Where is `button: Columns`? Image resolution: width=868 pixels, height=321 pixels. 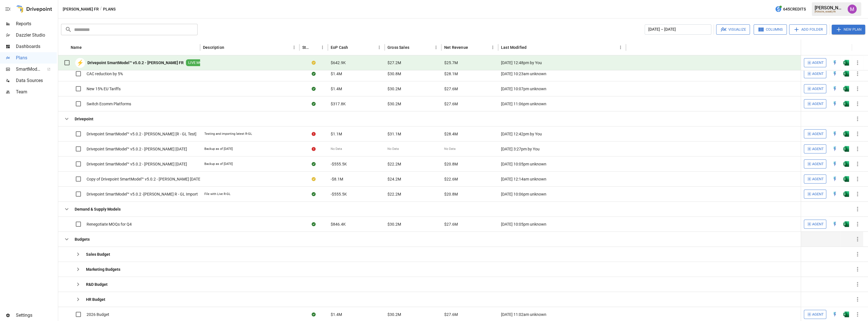 button: Columns is located at coordinates (770, 29).